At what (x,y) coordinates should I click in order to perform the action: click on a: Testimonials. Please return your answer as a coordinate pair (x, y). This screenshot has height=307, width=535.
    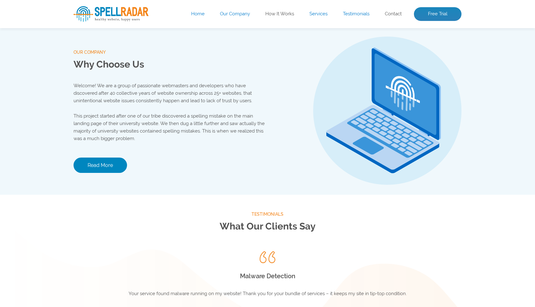
    Looking at the image, I should click on (356, 14).